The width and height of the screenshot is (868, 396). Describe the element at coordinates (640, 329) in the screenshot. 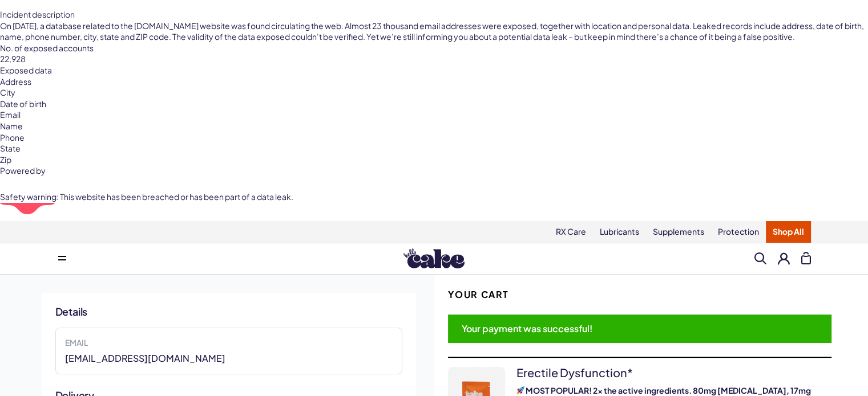

I see `span: Your payment was successful!` at that location.